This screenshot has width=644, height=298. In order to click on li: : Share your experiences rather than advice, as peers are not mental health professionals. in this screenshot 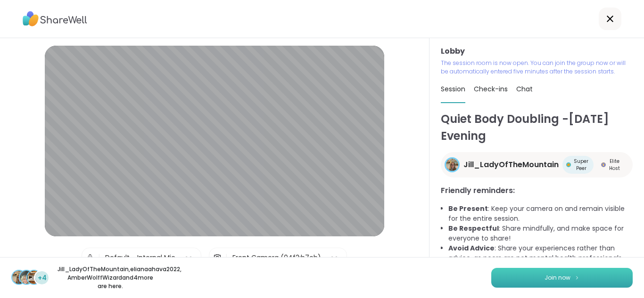, I will do `click(540, 253)`.